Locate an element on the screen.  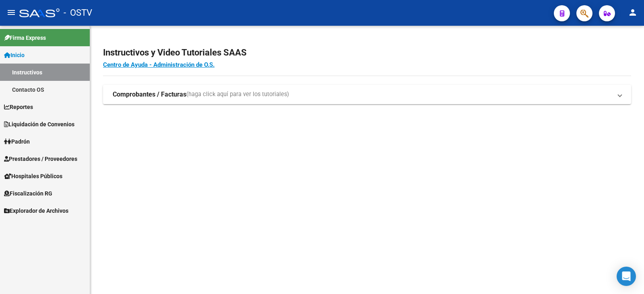
span: (haga click aquí para ver los tutoriales) is located at coordinates (237, 94).